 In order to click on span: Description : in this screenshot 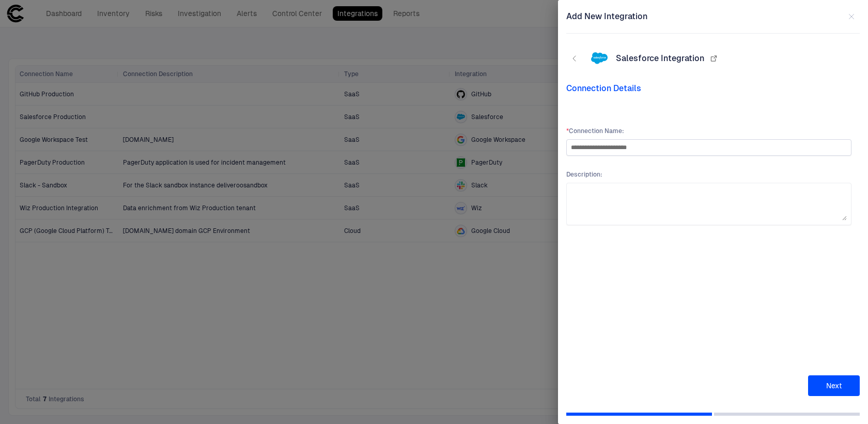, I will do `click(709, 174)`.